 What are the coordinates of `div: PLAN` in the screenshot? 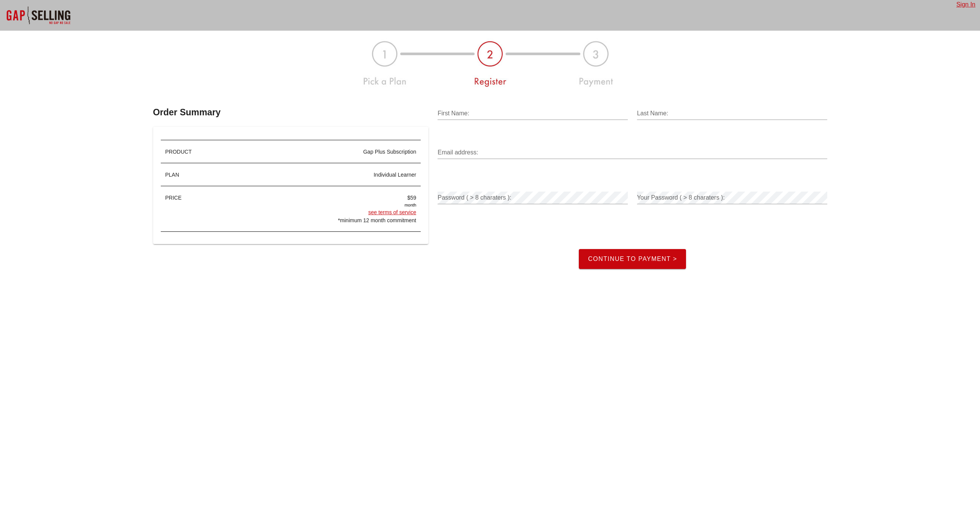 It's located at (193, 174).